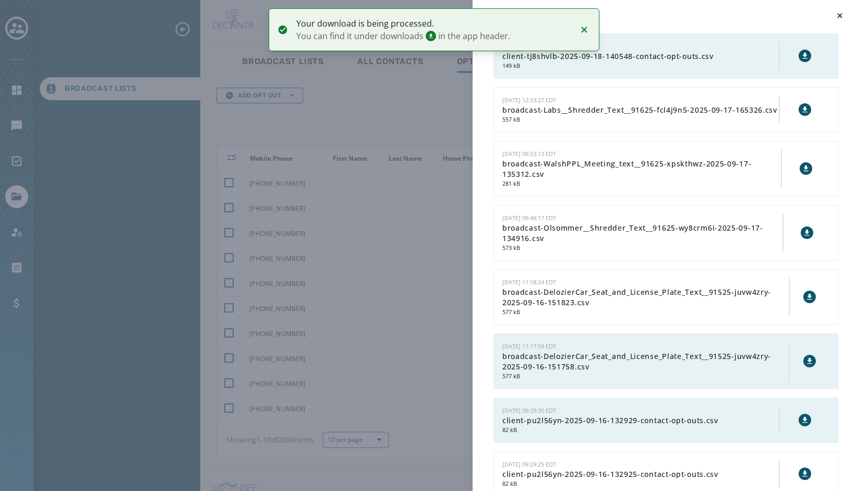  What do you see at coordinates (645, 298) in the screenshot?
I see `span: broadcast-DelozierCar_Seat_and_License_Plate_Text__91525-juvw4zry-2025-09-16-151823.csv` at bounding box center [645, 298].